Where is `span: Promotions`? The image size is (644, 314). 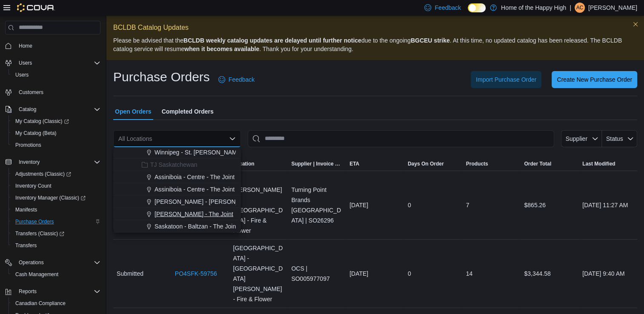
span: Promotions is located at coordinates (56, 145).